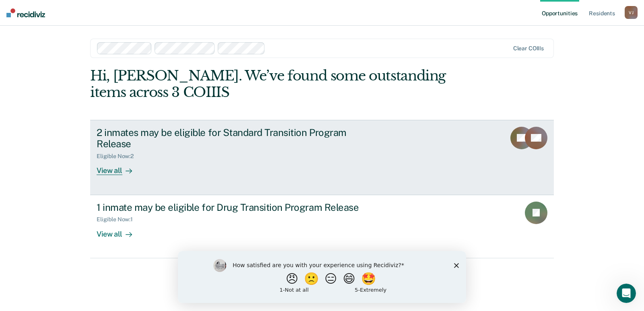 This screenshot has height=311, width=644. I want to click on a: 1 inmate may be eligible for Drug Transition Program ReleaseEligible Now:1View all, so click(322, 226).